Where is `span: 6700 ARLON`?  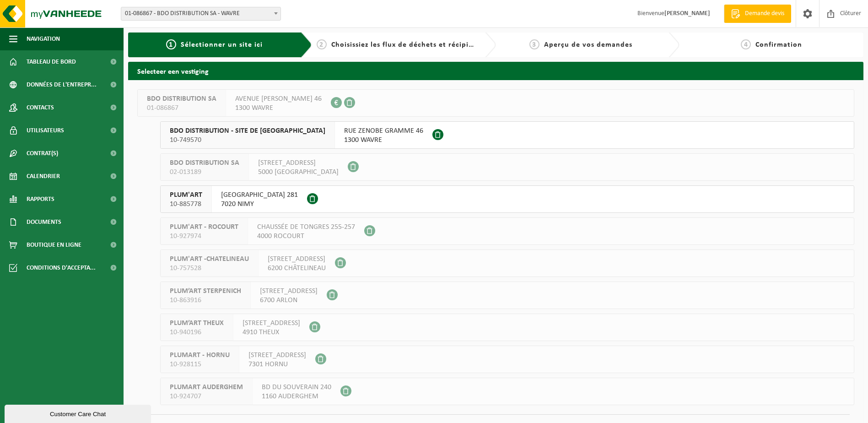
span: 6700 ARLON is located at coordinates (288, 300).